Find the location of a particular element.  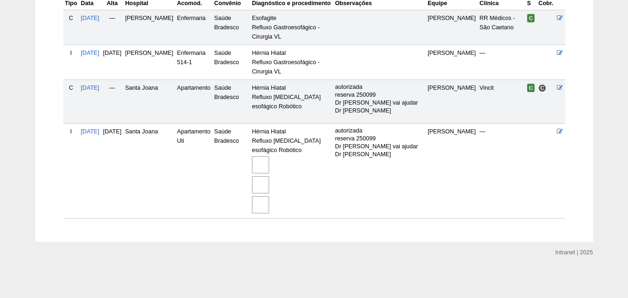

td: RR Médicos - São Caetano is located at coordinates (502, 27).